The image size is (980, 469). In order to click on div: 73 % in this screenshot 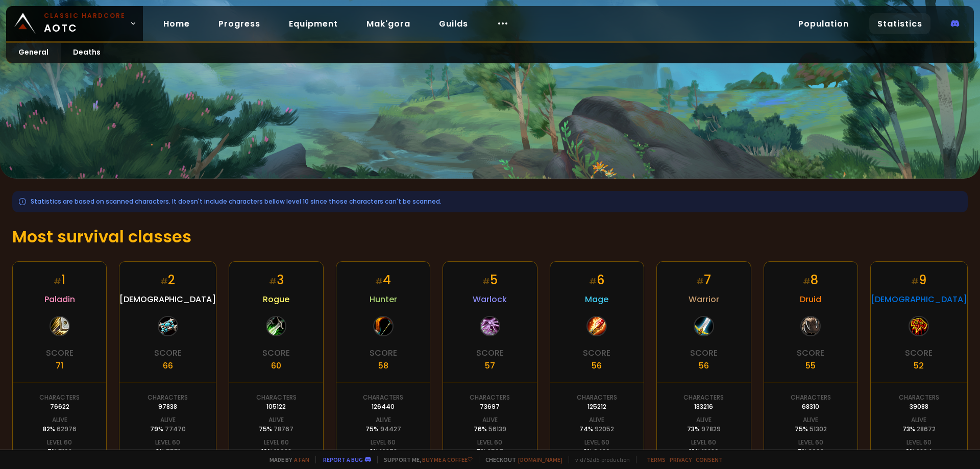, I will do `click(704, 429)`.